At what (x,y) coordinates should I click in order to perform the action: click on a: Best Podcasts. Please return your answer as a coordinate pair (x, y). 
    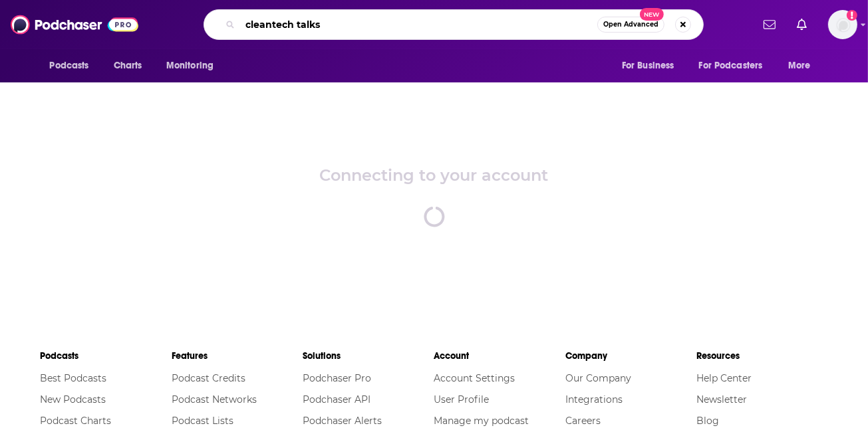
    Looking at the image, I should click on (74, 378).